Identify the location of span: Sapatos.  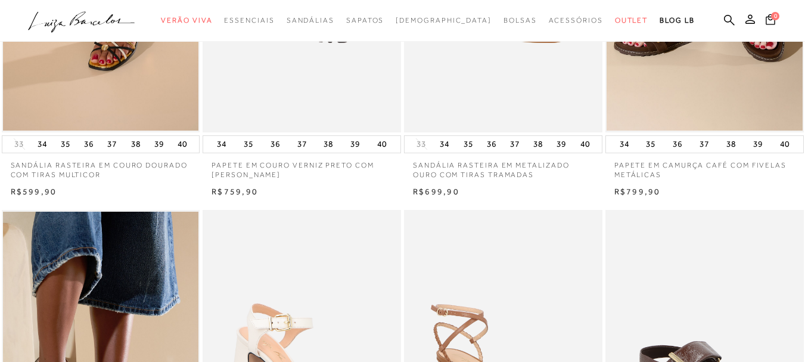
(365, 20).